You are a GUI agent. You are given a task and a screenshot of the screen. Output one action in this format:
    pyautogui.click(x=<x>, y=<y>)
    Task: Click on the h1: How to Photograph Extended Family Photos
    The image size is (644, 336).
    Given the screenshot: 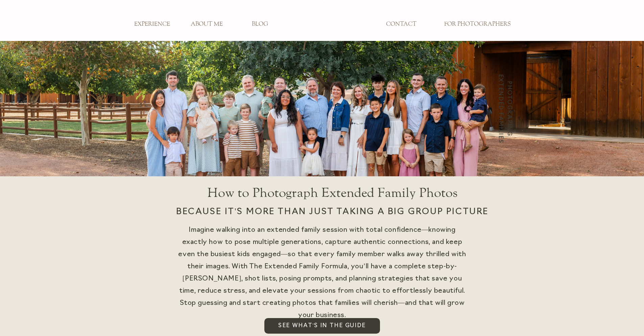 What is the action you would take?
    pyautogui.click(x=333, y=195)
    